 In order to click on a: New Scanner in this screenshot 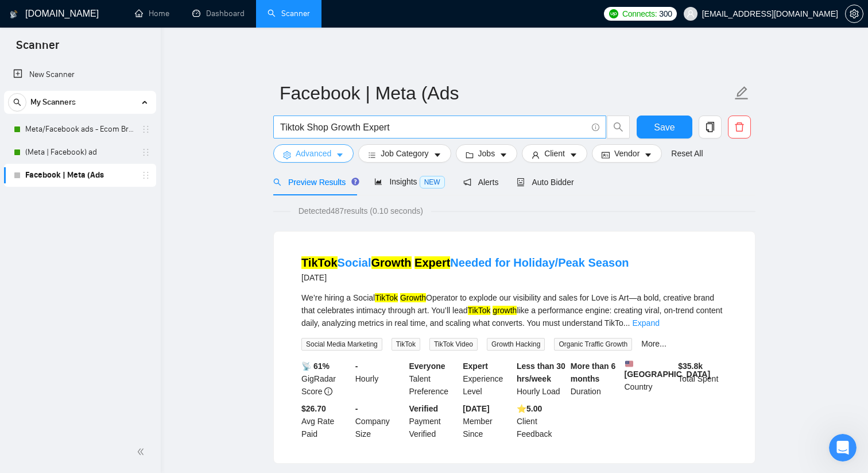, I will do `click(80, 75)`.